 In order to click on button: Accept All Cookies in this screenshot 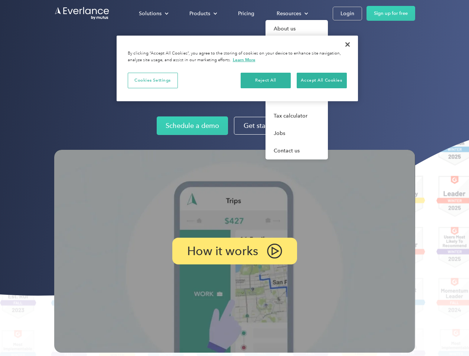, I will do `click(322, 81)`.